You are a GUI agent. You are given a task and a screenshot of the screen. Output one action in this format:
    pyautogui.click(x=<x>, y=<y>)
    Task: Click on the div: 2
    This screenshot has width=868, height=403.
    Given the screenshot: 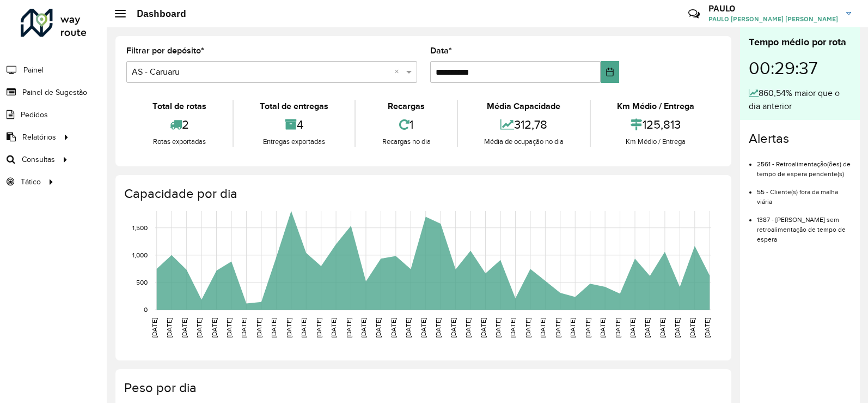 What is the action you would take?
    pyautogui.click(x=179, y=124)
    